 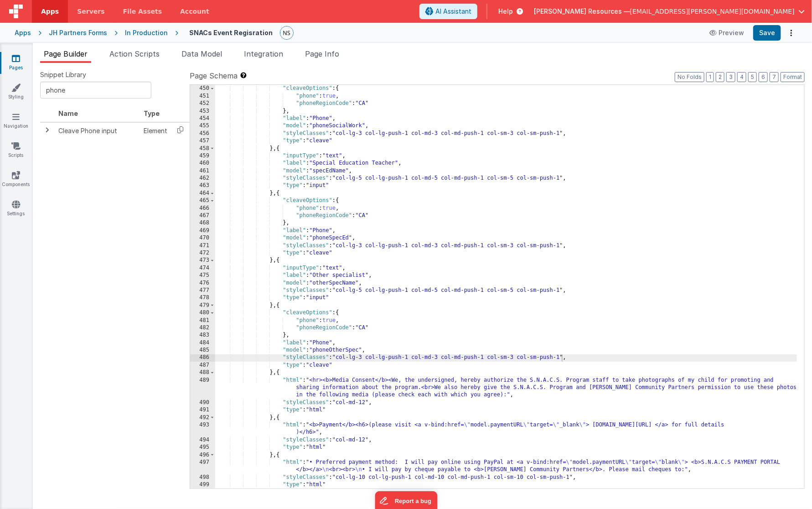 I want to click on div: 468, so click(x=203, y=223).